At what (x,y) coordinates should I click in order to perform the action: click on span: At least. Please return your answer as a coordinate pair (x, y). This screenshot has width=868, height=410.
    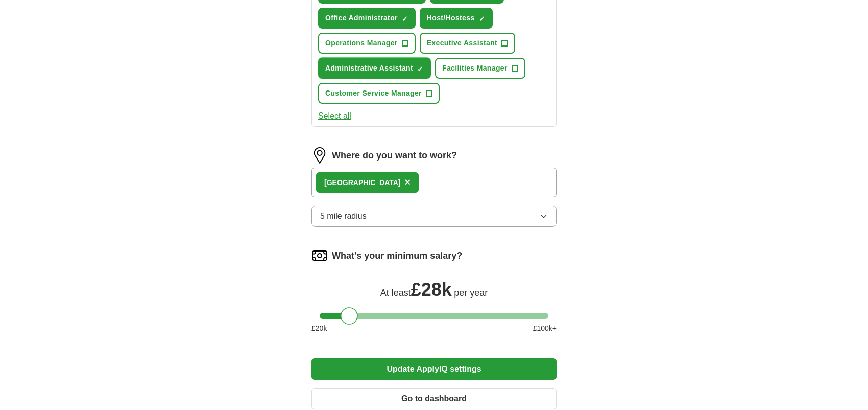
    Looking at the image, I should click on (395, 293).